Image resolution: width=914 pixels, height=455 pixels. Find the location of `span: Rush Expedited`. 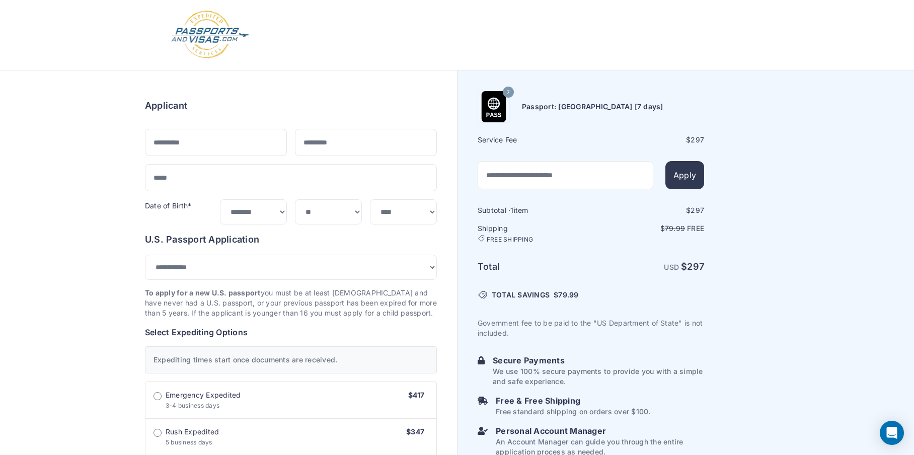

span: Rush Expedited is located at coordinates (192, 432).